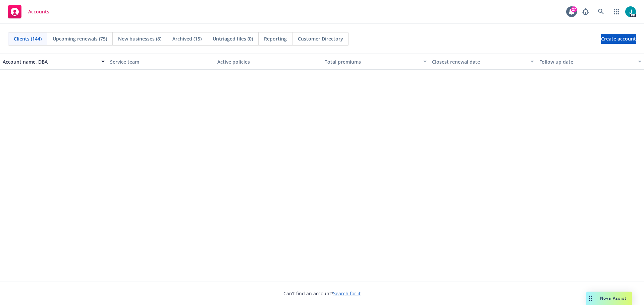  I want to click on span: Clients (144), so click(27, 39).